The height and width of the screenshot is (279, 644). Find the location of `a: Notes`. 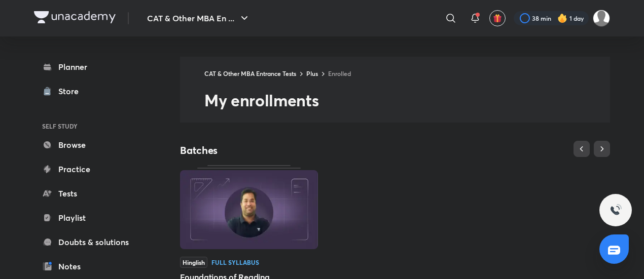

a: Notes is located at coordinates (93, 267).